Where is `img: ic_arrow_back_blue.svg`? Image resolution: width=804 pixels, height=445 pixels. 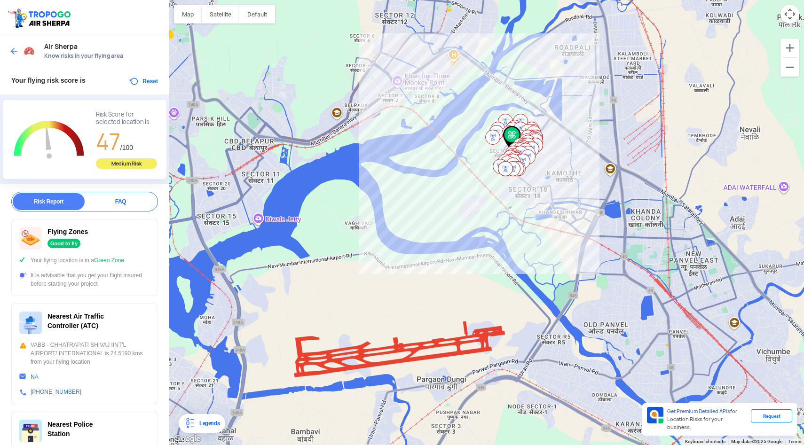 img: ic_arrow_back_blue.svg is located at coordinates (14, 51).